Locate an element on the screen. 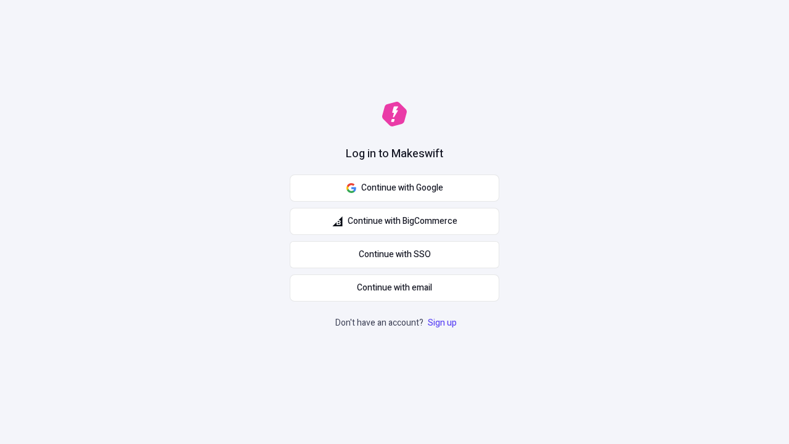 The height and width of the screenshot is (444, 789). span: Continue with email is located at coordinates (395, 288).